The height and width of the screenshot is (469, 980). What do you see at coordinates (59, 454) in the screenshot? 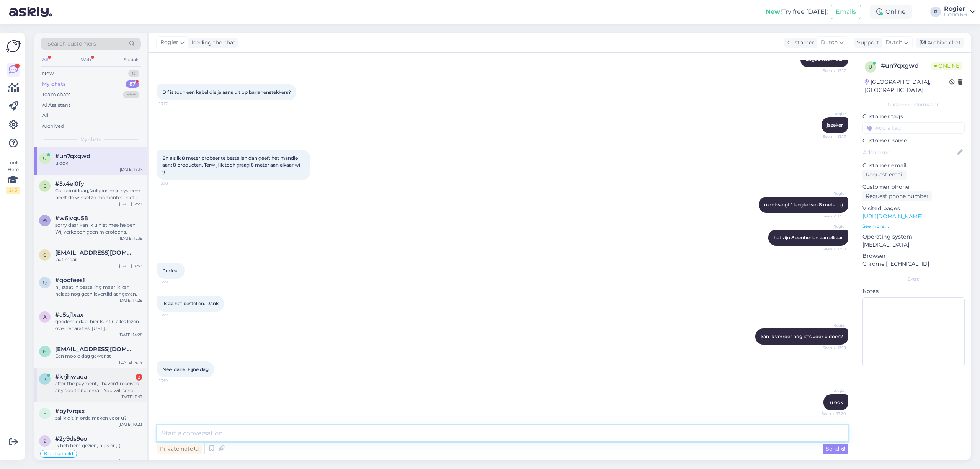
I see `span: Klant gebeld` at bounding box center [59, 454].